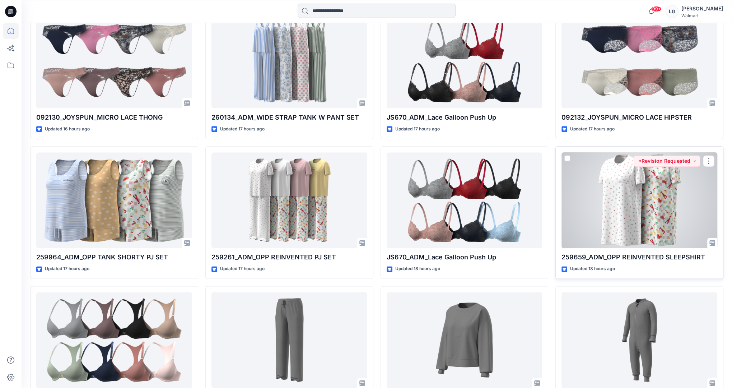  What do you see at coordinates (289, 200) in the screenshot?
I see `a: 259261_ADM_OPP REINVENTED PJ SET` at bounding box center [289, 200].